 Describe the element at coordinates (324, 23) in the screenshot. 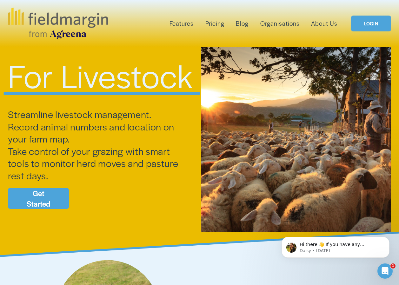

I see `a: About Us` at that location.